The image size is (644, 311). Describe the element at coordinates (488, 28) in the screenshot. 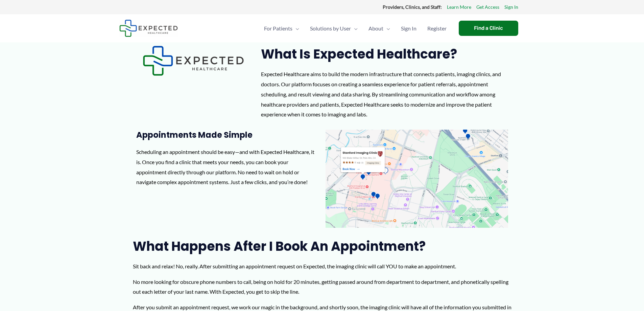

I see `a: Find a Clinic` at that location.